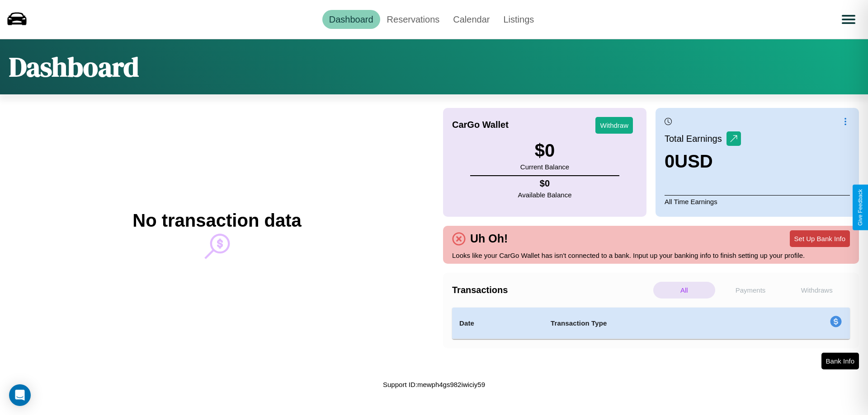  Describe the element at coordinates (849, 19) in the screenshot. I see `button: Open menu` at that location.